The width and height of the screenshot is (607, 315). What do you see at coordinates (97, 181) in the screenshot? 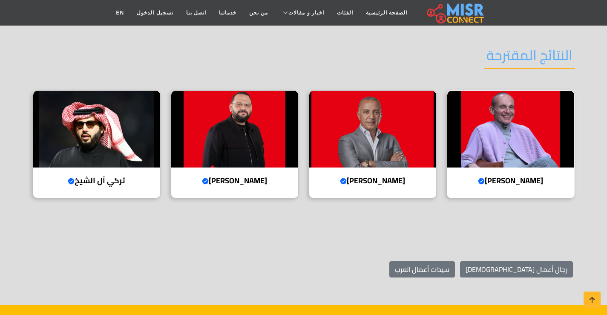
I see `h4: تركي آل الشيخ` at bounding box center [97, 181].